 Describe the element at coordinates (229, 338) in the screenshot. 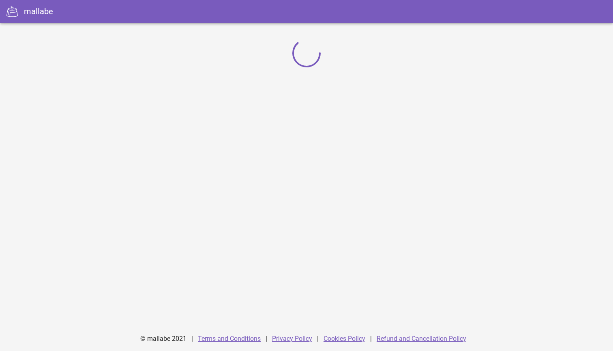

I see `a: Terms and Conditions` at that location.